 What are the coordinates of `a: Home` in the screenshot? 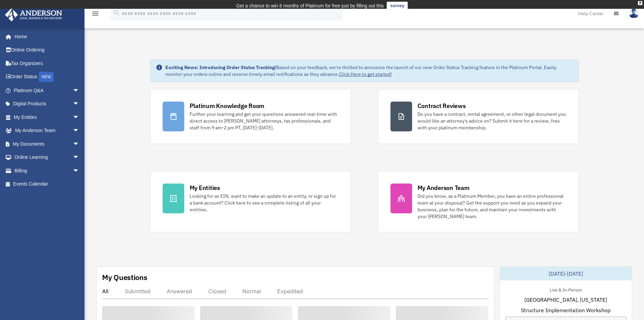 It's located at (45, 36).